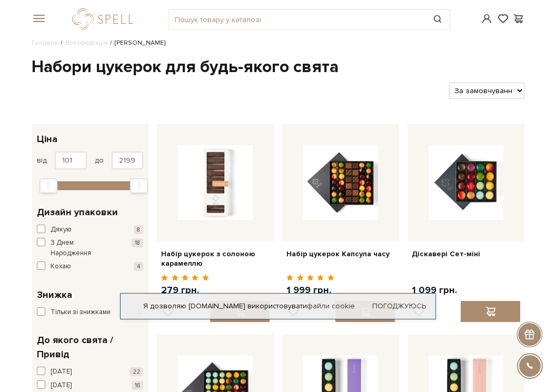  I want to click on button: Дякую 8, so click(90, 230).